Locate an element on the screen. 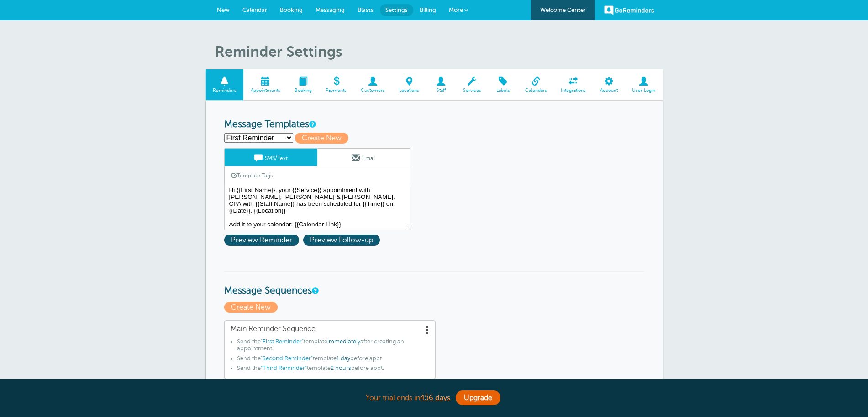 Image resolution: width=868 pixels, height=417 pixels. span: Locations is located at coordinates (409, 90).